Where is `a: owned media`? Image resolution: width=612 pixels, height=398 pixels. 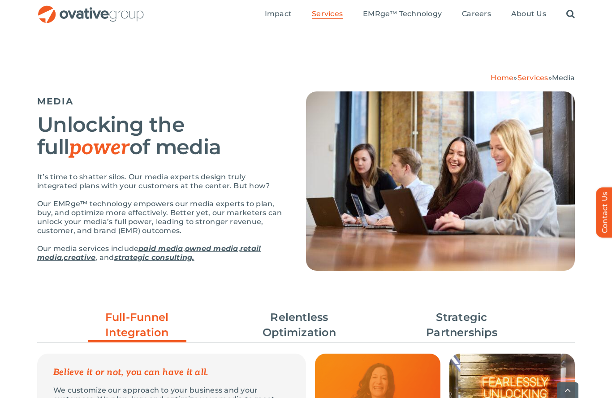
a: owned media is located at coordinates (211, 248).